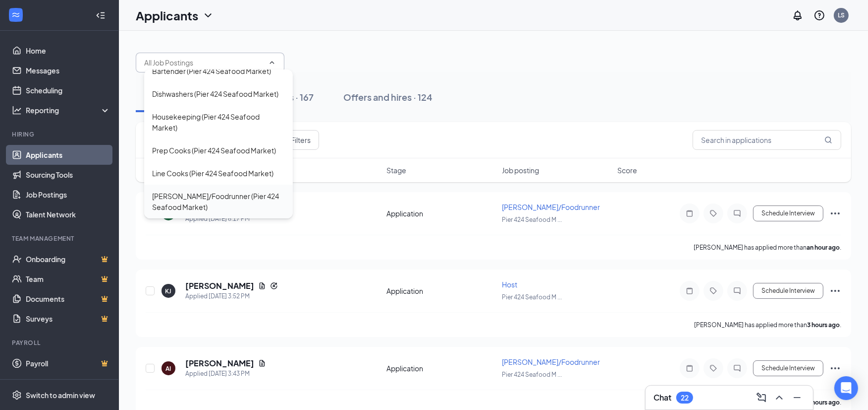  What do you see at coordinates (213, 173) in the screenshot?
I see `div: Line Cooks (Pier 424 Seafood Market)` at bounding box center [213, 173].